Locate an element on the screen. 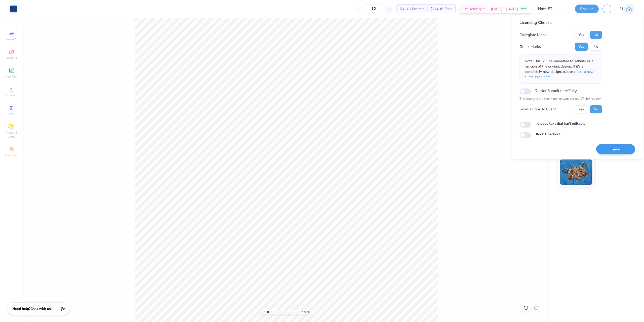 The image size is (644, 322). strong: Need help? is located at coordinates (21, 308).